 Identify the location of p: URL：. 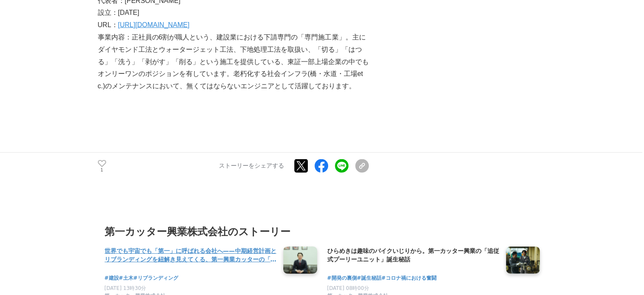
(233, 25).